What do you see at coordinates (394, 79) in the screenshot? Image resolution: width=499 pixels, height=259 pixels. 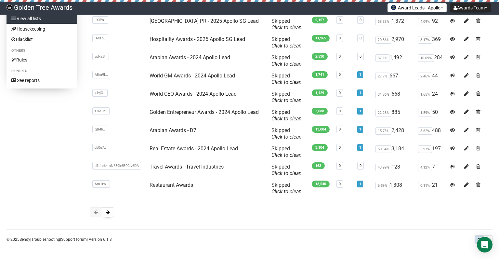 I see `td: 667` at bounding box center [394, 79].